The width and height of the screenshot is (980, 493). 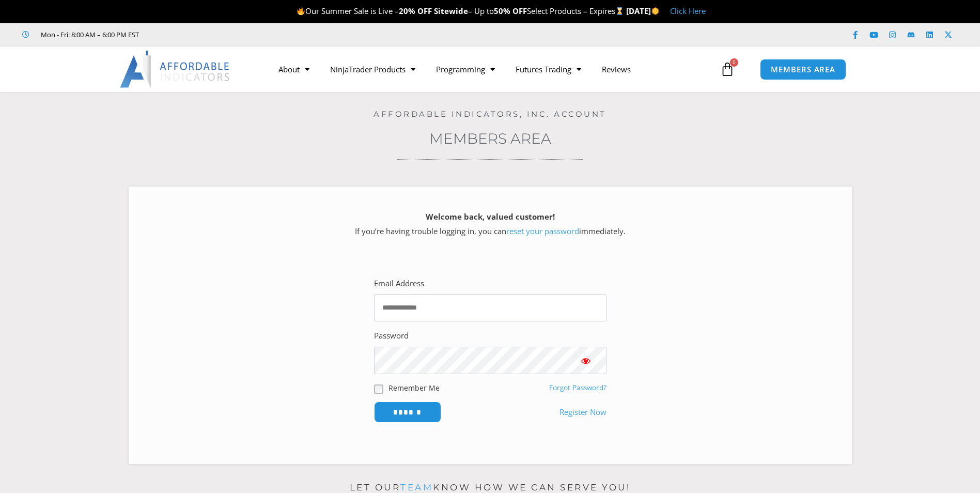 I want to click on a: Register Now, so click(x=583, y=412).